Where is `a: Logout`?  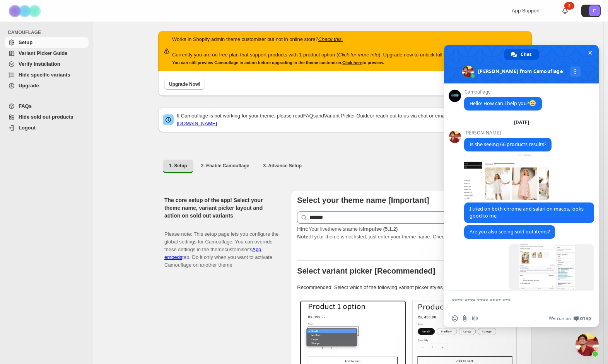 a: Logout is located at coordinates (46, 128).